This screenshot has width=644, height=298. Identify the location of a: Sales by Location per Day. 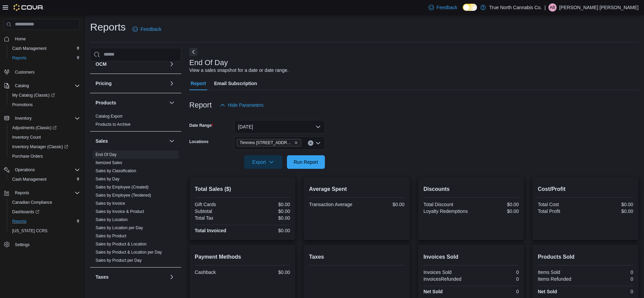
(119, 227).